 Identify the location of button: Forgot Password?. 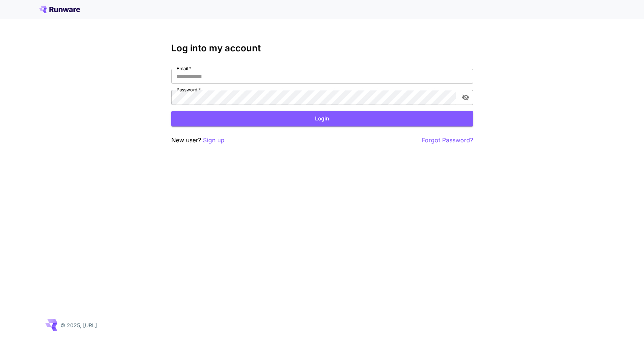
(447, 140).